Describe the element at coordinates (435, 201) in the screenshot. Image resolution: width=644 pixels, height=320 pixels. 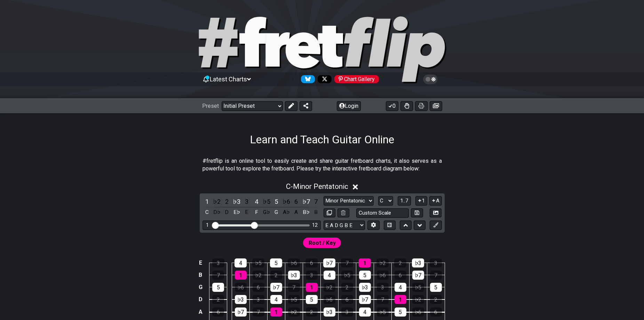
I see `button: A` at that location.